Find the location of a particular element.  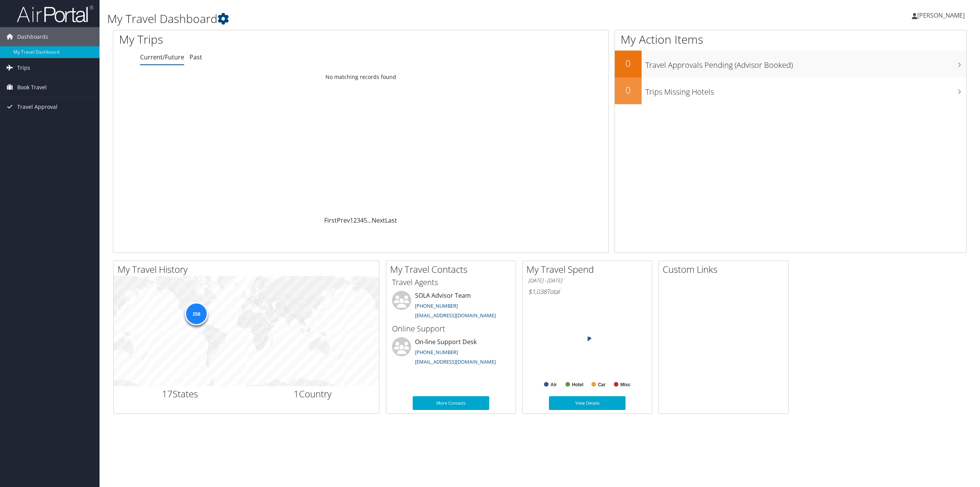

a: More Contacts is located at coordinates (451, 403).